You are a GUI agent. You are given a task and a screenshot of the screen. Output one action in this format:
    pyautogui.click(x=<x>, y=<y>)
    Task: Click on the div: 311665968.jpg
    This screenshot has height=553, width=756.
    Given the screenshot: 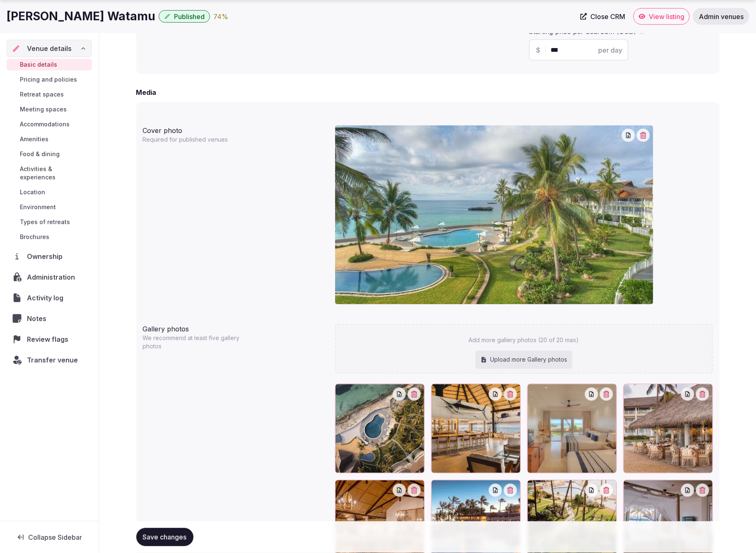 What is the action you would take?
    pyautogui.click(x=572, y=428)
    